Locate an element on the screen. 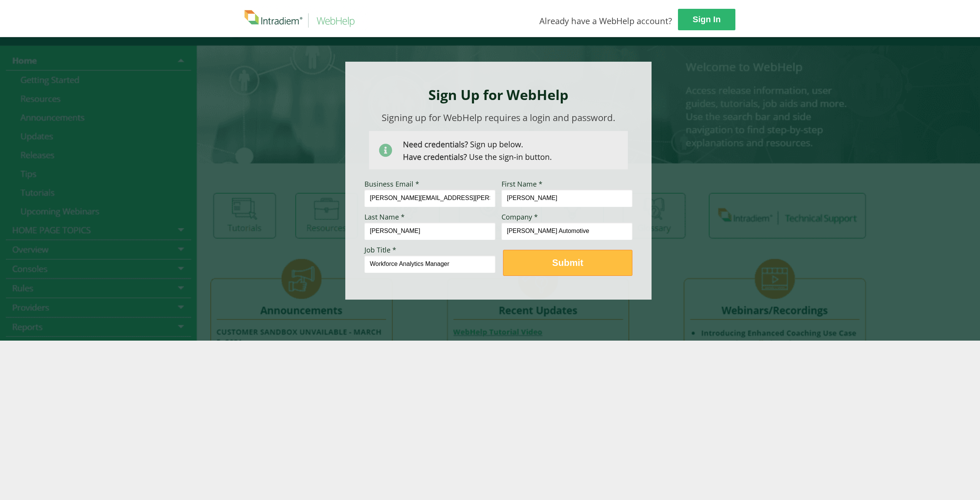 The image size is (980, 500). span: Job Title * is located at coordinates (380, 250).